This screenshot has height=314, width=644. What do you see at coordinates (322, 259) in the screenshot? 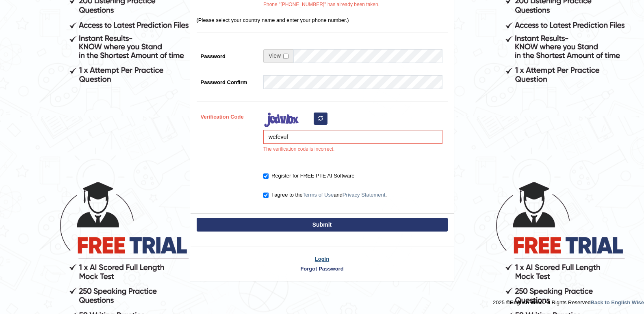
I see `a: Login` at bounding box center [322, 259].